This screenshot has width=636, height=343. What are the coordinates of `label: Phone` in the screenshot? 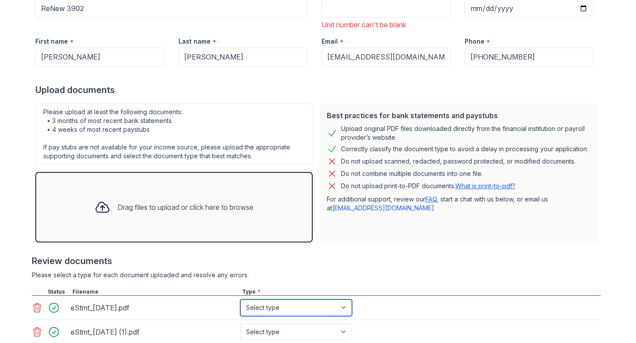 It's located at (474, 41).